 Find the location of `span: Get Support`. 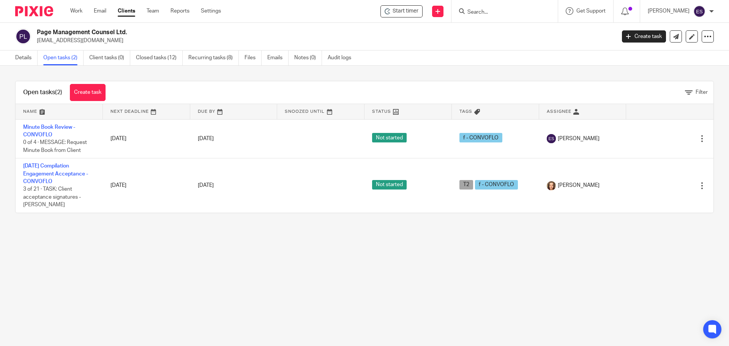

span: Get Support is located at coordinates (591, 11).